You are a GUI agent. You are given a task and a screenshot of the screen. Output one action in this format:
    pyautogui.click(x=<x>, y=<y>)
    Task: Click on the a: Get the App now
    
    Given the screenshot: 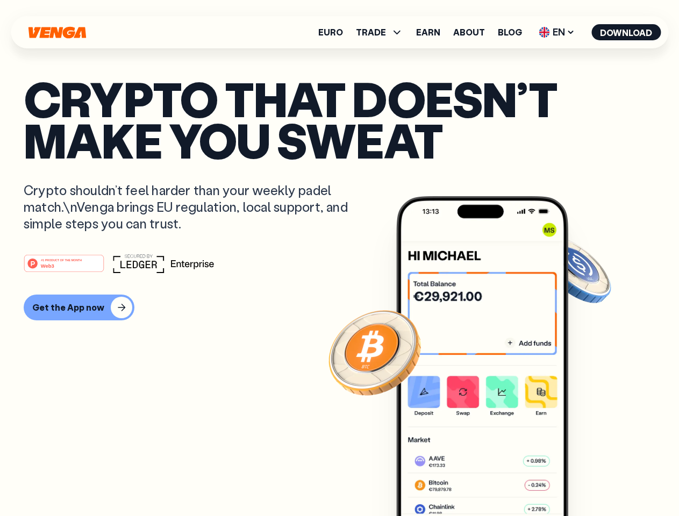 What is the action you would take?
    pyautogui.click(x=339, y=307)
    